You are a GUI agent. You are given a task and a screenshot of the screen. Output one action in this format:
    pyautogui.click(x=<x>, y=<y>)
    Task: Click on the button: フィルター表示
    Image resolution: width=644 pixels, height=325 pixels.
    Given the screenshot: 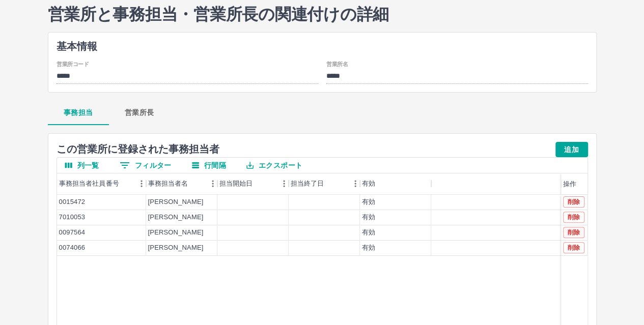 What is the action you would take?
    pyautogui.click(x=146, y=165)
    